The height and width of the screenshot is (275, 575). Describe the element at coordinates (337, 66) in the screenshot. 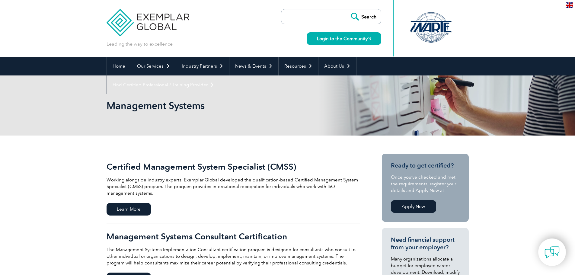

I see `a: About Us` at that location.